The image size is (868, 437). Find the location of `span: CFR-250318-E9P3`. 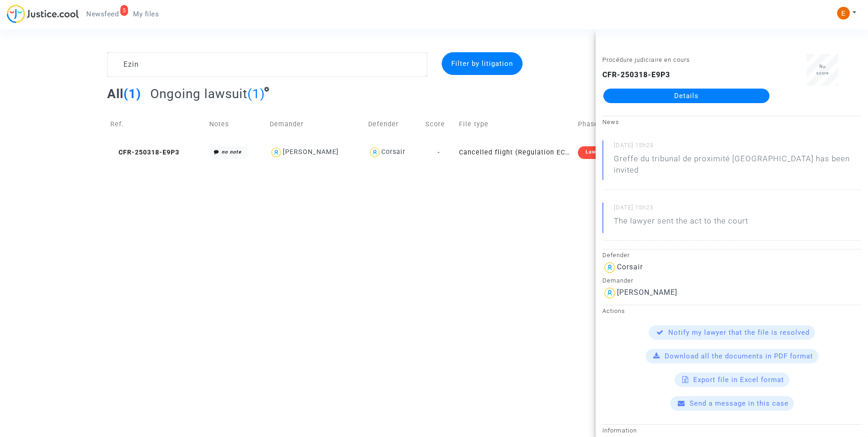

span: CFR-250318-E9P3 is located at coordinates (145, 152).